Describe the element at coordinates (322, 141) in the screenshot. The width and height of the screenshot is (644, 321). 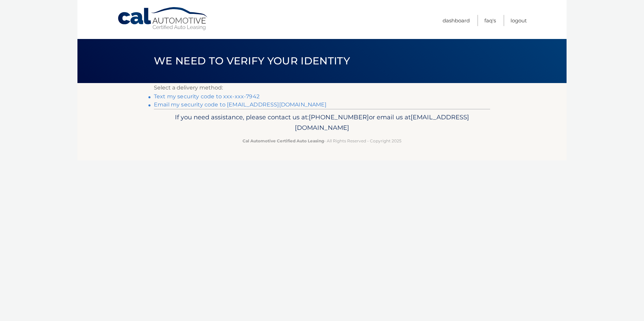
I see `p: - All Rights Reserved - Copyright 2025` at that location.